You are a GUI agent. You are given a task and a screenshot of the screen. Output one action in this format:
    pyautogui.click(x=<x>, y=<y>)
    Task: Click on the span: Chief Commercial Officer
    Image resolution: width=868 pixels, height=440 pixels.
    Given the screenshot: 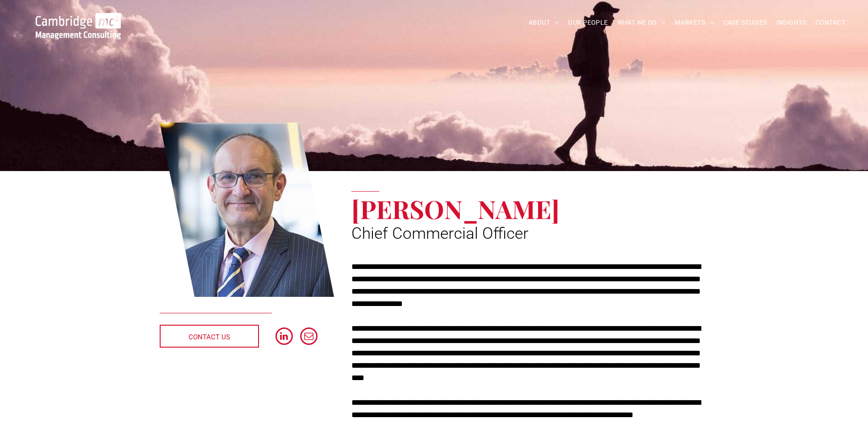 What is the action you would take?
    pyautogui.click(x=440, y=233)
    